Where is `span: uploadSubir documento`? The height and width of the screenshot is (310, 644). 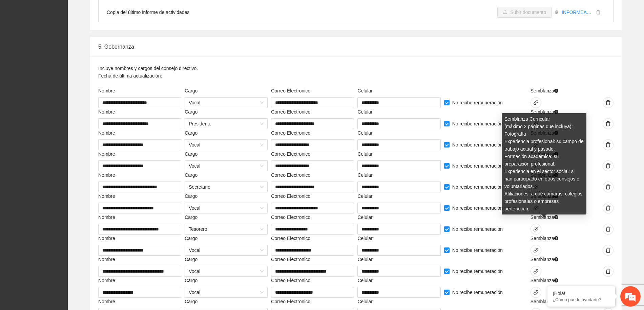
span: uploadSubir documento is located at coordinates (525, 12).